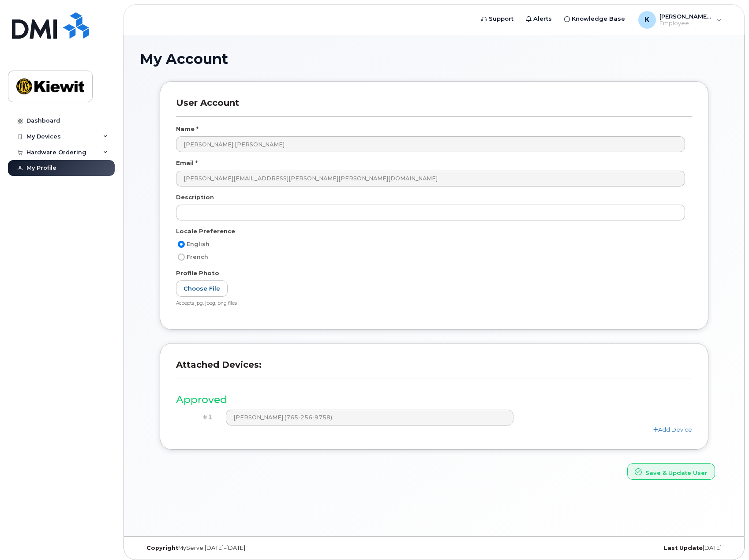 This screenshot has width=749, height=560. I want to click on strong: Last Update, so click(683, 548).